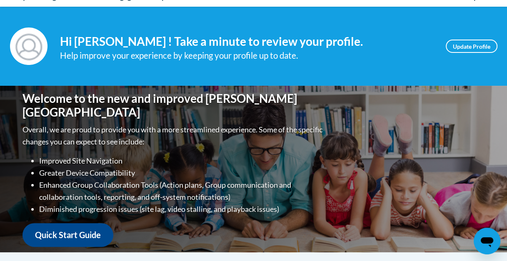 This screenshot has height=261, width=507. I want to click on a: Update Profile, so click(472, 46).